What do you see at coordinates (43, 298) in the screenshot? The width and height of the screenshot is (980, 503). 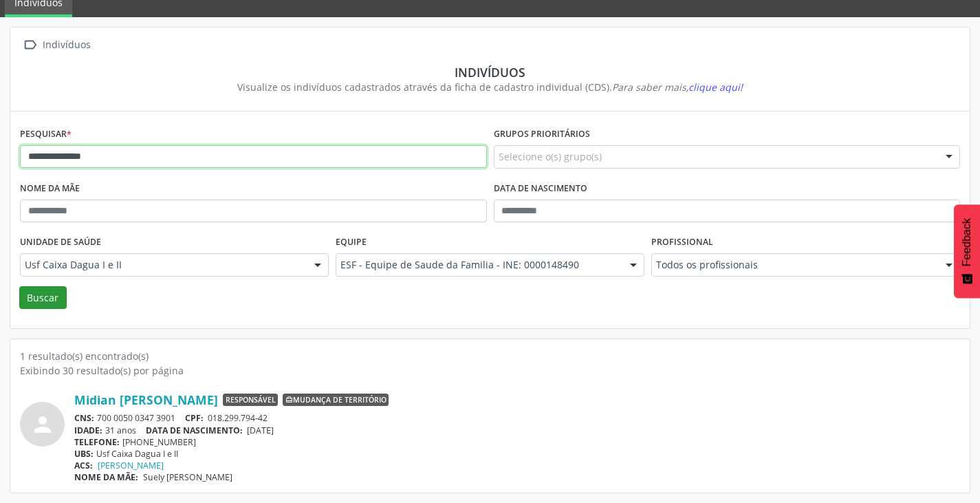 I see `button: Buscar` at bounding box center [43, 298].